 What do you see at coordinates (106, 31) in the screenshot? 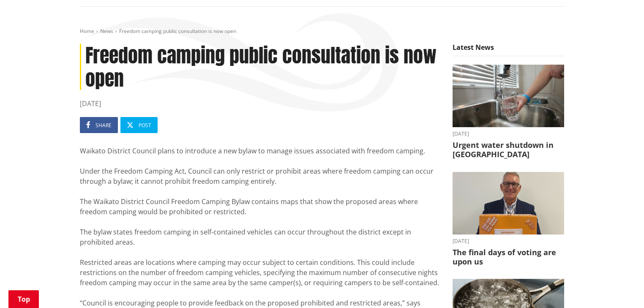
I see `a: News` at bounding box center [106, 31].